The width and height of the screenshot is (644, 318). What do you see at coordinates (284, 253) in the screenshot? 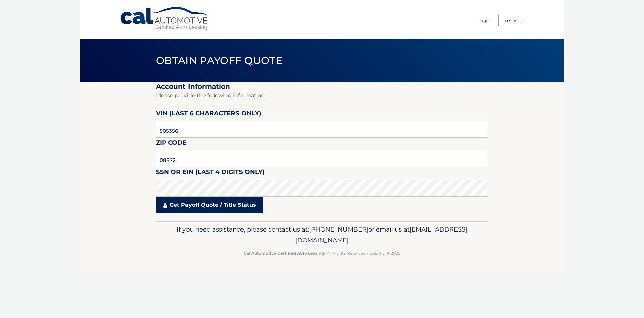
I see `strong: Cal Automotive Certified Auto Leasing` at bounding box center [284, 253].